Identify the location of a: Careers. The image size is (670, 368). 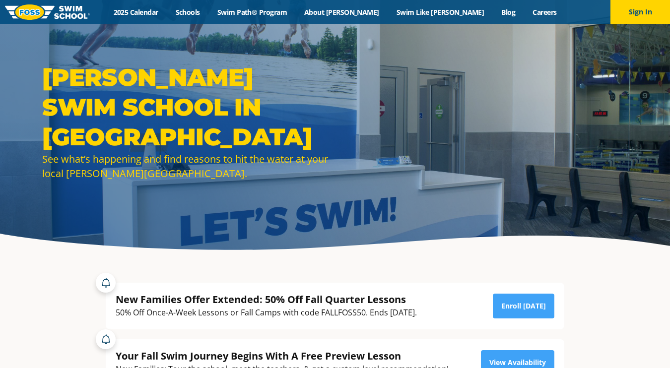
(545, 12).